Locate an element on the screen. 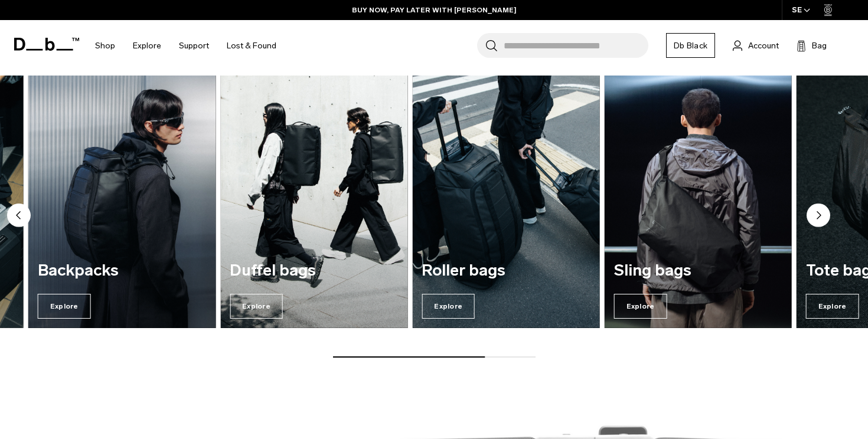 This screenshot has width=868, height=439. button: Previous slide is located at coordinates (19, 216).